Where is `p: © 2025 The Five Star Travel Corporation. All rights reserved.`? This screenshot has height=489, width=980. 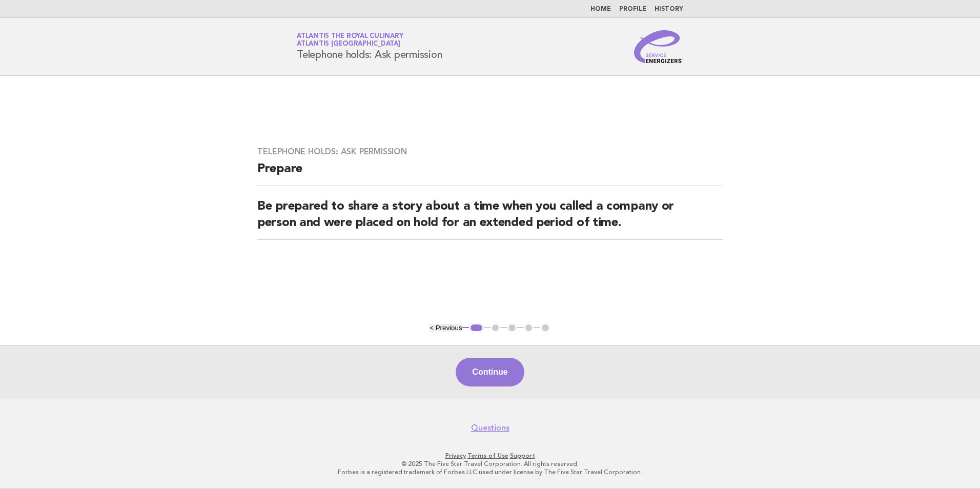 p: © 2025 The Five Star Travel Corporation. All rights reserved. is located at coordinates (490, 464).